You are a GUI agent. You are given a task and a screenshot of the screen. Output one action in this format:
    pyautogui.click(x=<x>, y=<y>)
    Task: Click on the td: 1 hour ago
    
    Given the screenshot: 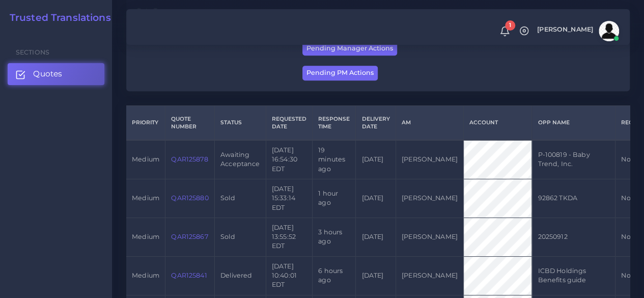 What is the action you would take?
    pyautogui.click(x=334, y=198)
    